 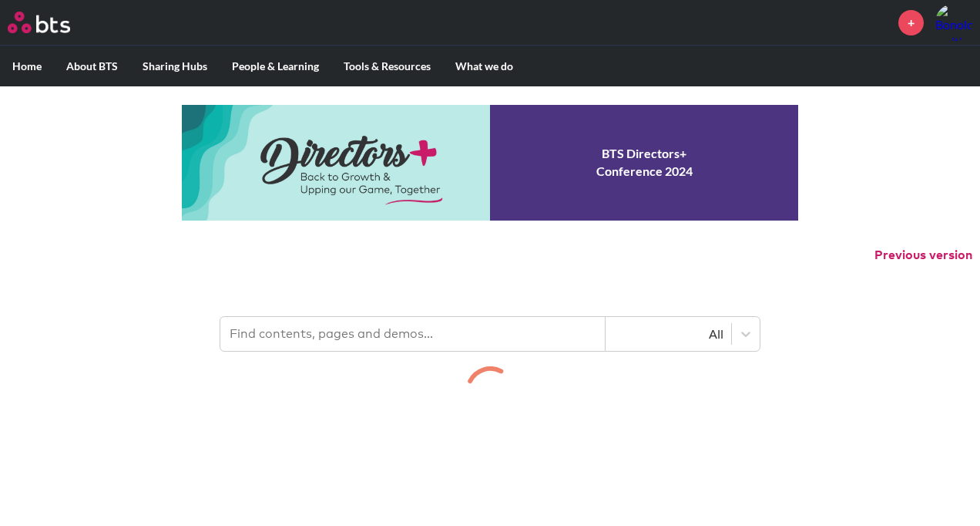 What do you see at coordinates (484, 66) in the screenshot?
I see `label: What we do` at bounding box center [484, 66].